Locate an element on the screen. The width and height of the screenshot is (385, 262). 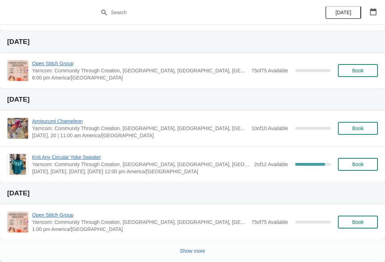
span: 10 of 10 Available is located at coordinates (269, 128).